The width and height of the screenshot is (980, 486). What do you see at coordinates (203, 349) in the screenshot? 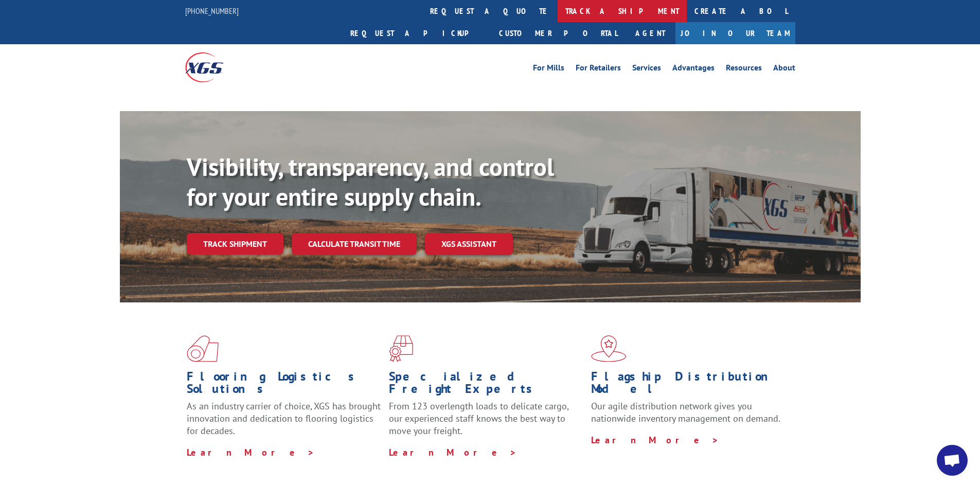
I see `img: xgs-icon-total-supply-chain-intelligence-red` at bounding box center [203, 349].